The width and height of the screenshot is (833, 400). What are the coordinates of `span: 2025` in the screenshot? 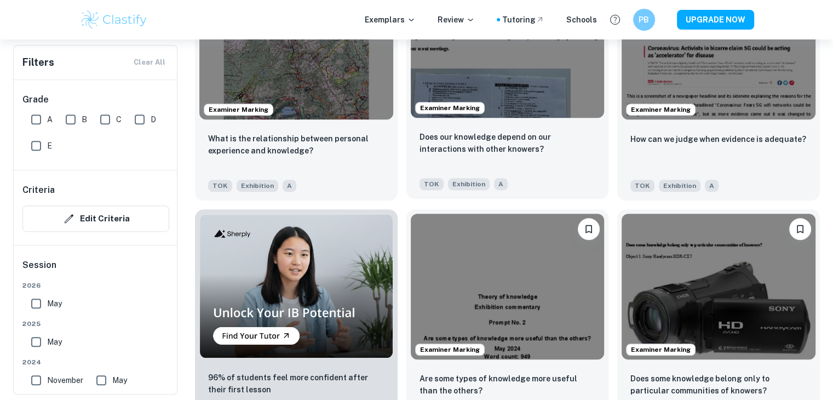 It's located at (96, 324).